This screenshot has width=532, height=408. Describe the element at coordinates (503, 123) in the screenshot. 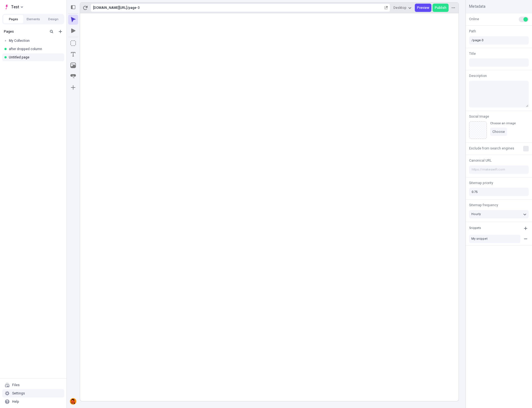

I see `div: Choose an image` at that location.